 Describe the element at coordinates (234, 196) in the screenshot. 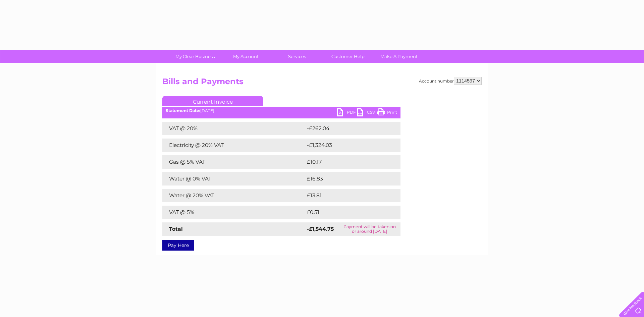

I see `td: Water @ 20% VAT` at that location.